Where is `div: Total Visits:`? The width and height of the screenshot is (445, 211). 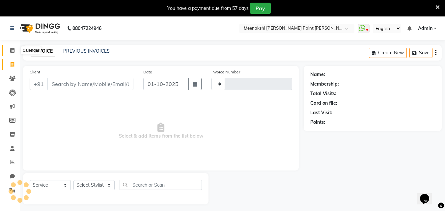 div: Total Visits: is located at coordinates (323, 93).